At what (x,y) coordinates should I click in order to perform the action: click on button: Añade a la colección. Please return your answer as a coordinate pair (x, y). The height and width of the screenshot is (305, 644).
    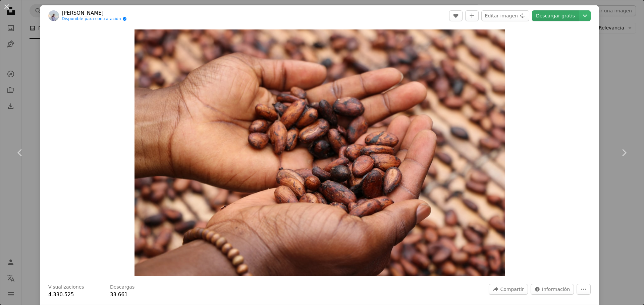
    Looking at the image, I should click on (472, 16).